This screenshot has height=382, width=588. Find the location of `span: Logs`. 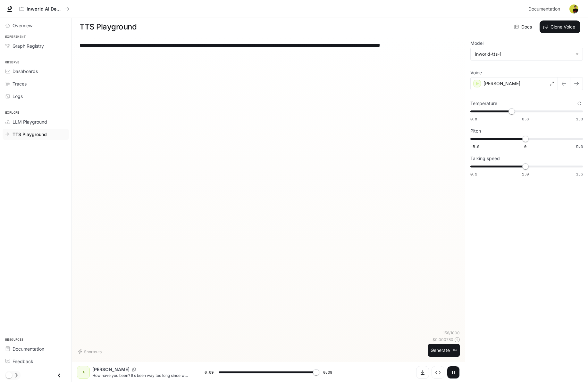

span: Logs is located at coordinates (17, 96).